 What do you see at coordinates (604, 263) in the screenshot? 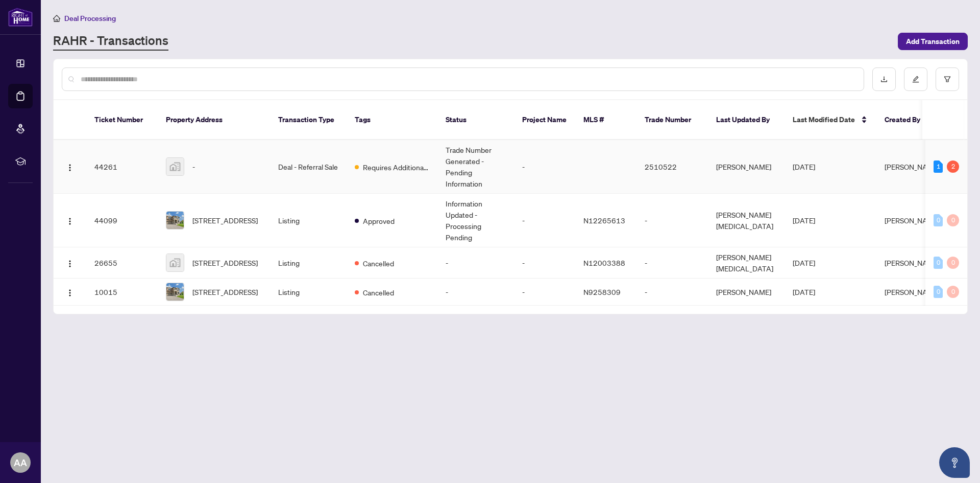
I see `span: N12003388` at bounding box center [604, 263].